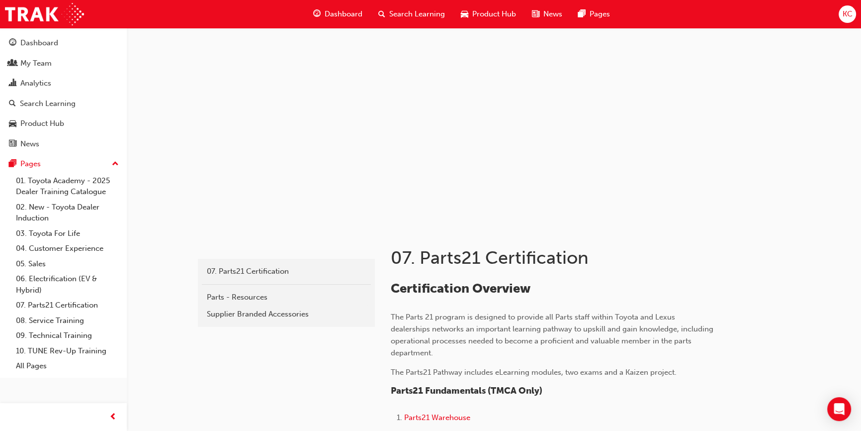 This screenshot has width=861, height=431. What do you see at coordinates (437, 417) in the screenshot?
I see `a: Parts21 Warehouse` at bounding box center [437, 417].